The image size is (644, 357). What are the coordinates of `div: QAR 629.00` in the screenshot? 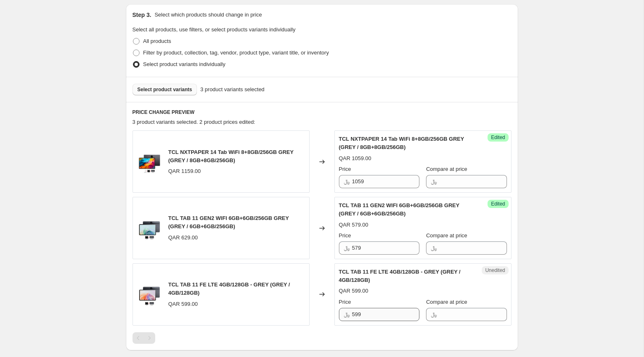 It's located at (183, 238).